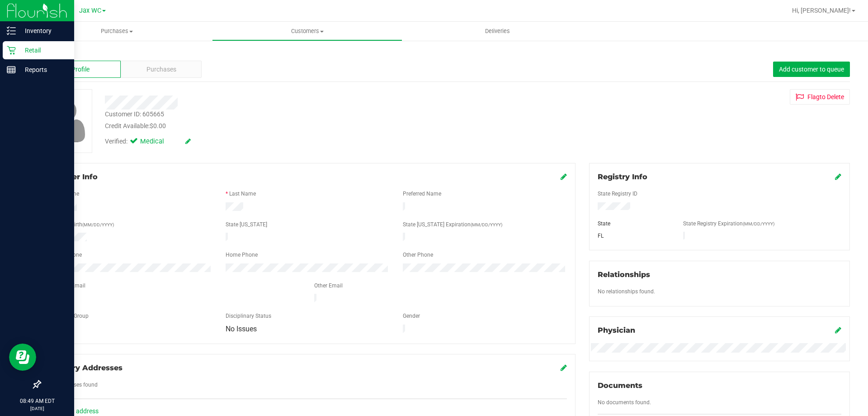 Image resolution: width=868 pixels, height=416 pixels. What do you see at coordinates (412, 316) in the screenshot?
I see `label: Gender` at bounding box center [412, 316].